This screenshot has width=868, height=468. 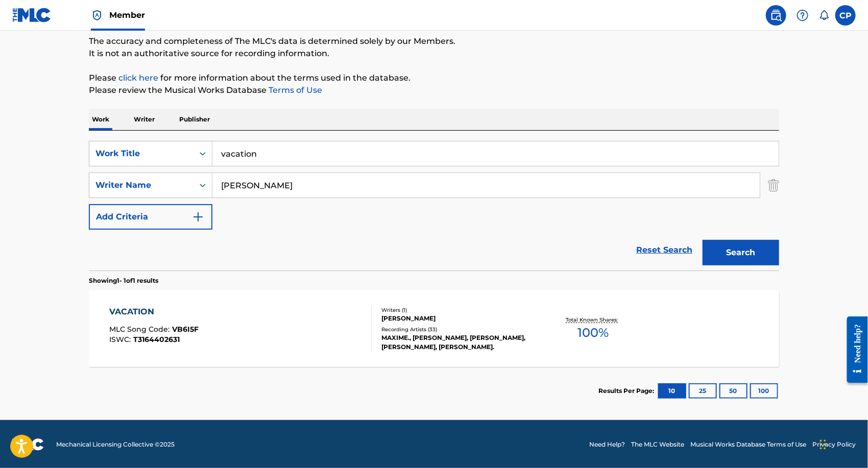 I want to click on div: Writer Name, so click(x=141, y=185).